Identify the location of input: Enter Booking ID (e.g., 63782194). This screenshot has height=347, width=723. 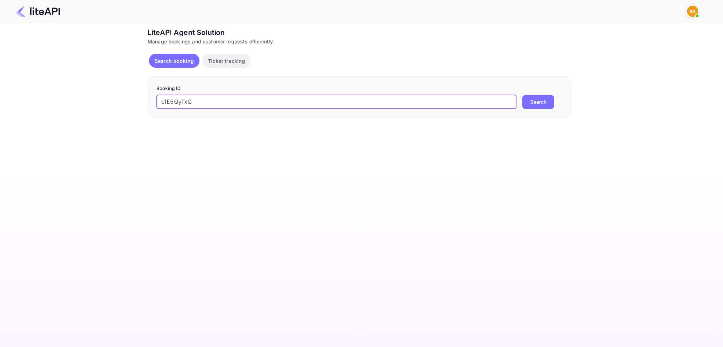
(336, 102).